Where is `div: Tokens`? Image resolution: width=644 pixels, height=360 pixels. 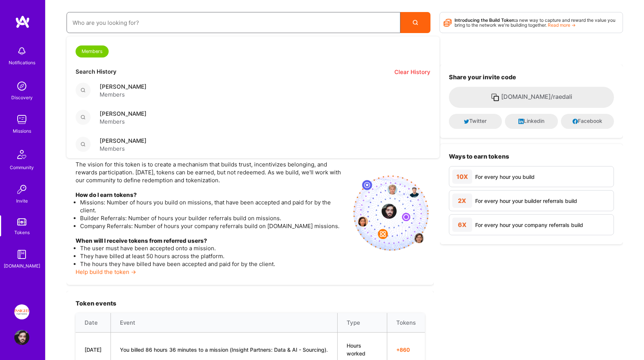
div: Tokens is located at coordinates (22, 232).